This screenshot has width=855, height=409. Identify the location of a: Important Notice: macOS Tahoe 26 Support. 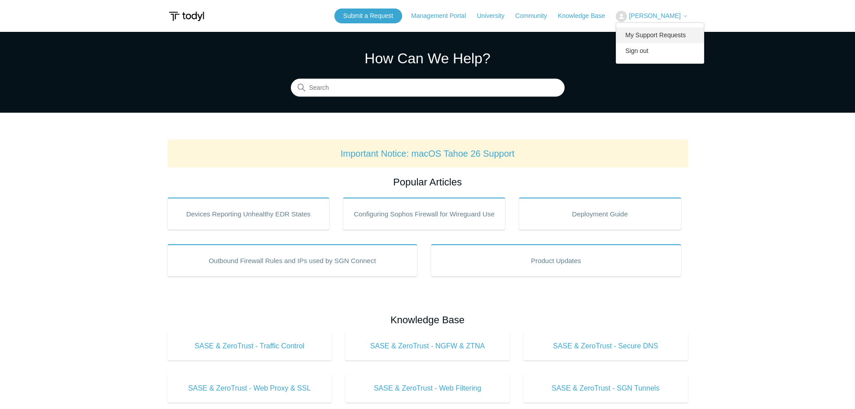
(428, 154).